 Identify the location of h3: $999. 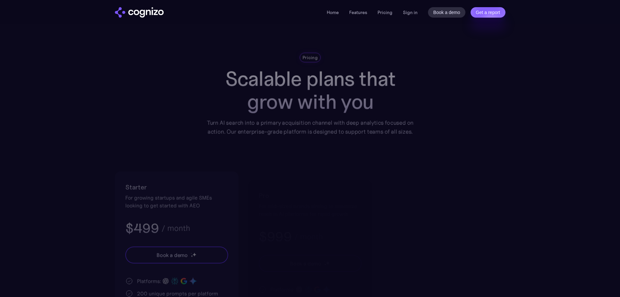
(275, 236).